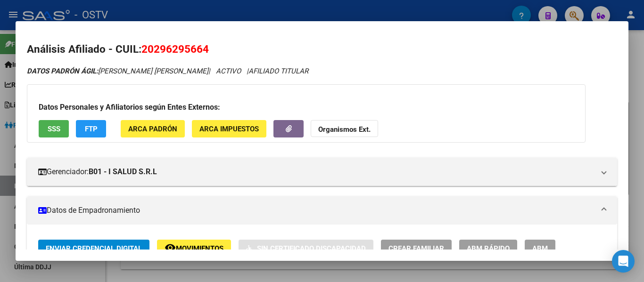 The width and height of the screenshot is (644, 282). What do you see at coordinates (623, 262) in the screenshot?
I see `div: Open Intercom Messenger` at bounding box center [623, 262].